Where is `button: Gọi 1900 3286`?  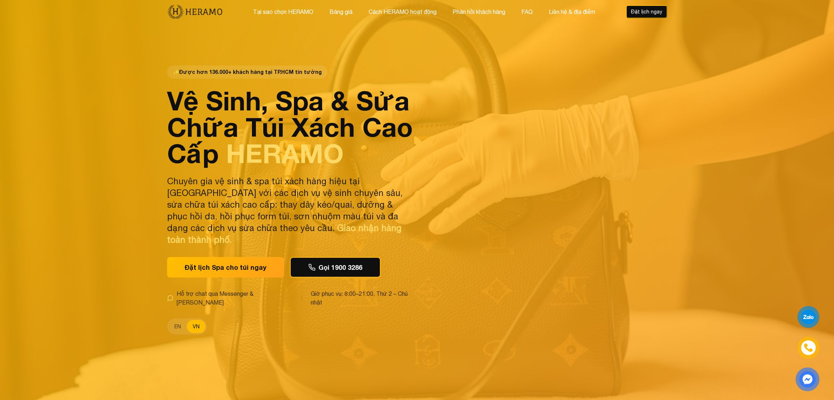
button: Gọi 1900 3286 is located at coordinates (335, 267).